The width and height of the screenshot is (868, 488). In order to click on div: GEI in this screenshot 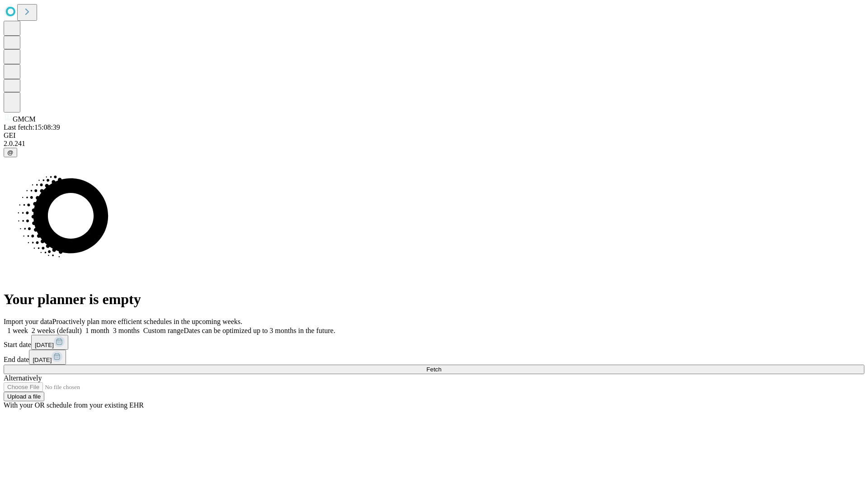, I will do `click(434, 136)`.